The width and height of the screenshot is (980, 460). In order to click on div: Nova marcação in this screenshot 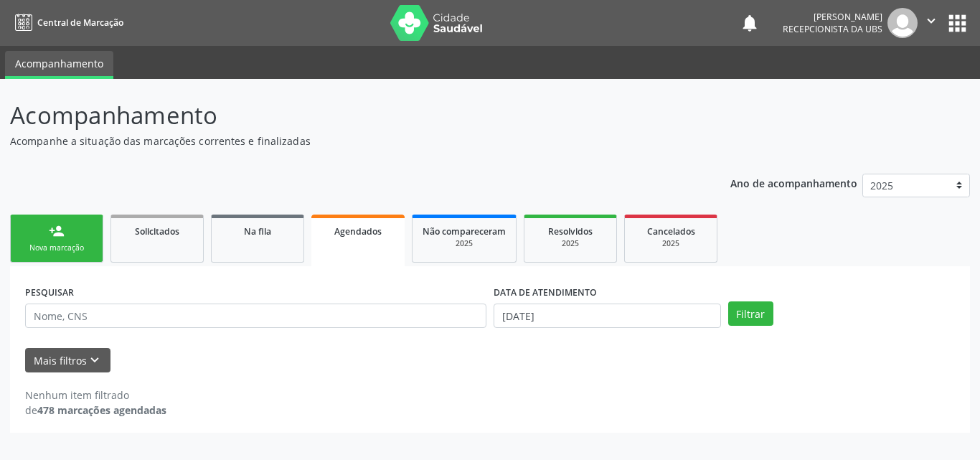, I will do `click(57, 248)`.